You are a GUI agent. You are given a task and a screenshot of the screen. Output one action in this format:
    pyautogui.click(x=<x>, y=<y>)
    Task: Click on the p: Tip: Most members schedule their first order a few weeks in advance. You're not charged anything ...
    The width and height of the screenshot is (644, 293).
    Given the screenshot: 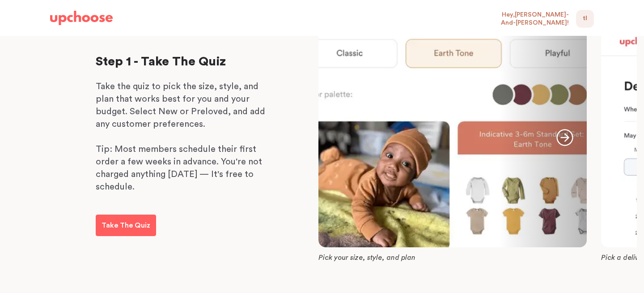 What is the action you would take?
    pyautogui.click(x=185, y=168)
    